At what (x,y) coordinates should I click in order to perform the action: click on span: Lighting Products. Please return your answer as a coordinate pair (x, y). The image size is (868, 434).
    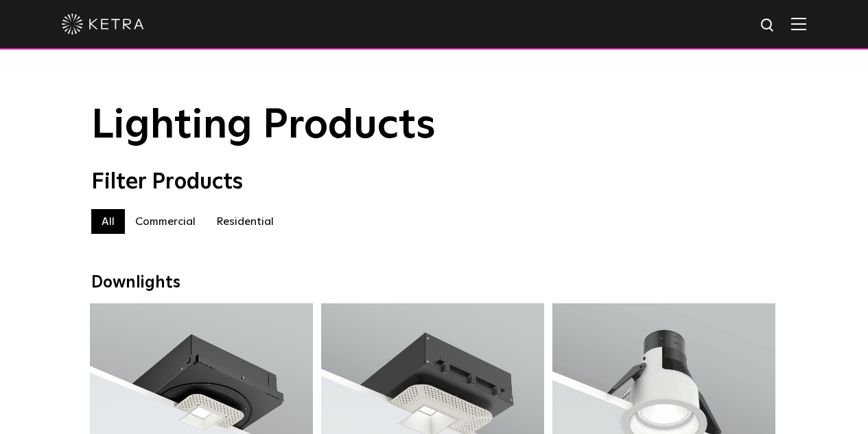
    Looking at the image, I should click on (264, 126).